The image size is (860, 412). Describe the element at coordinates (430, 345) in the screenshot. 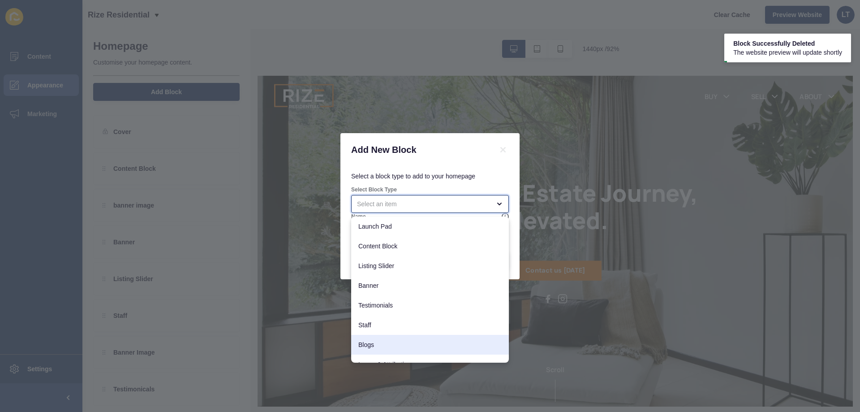

I see `span: Blogs` at that location.